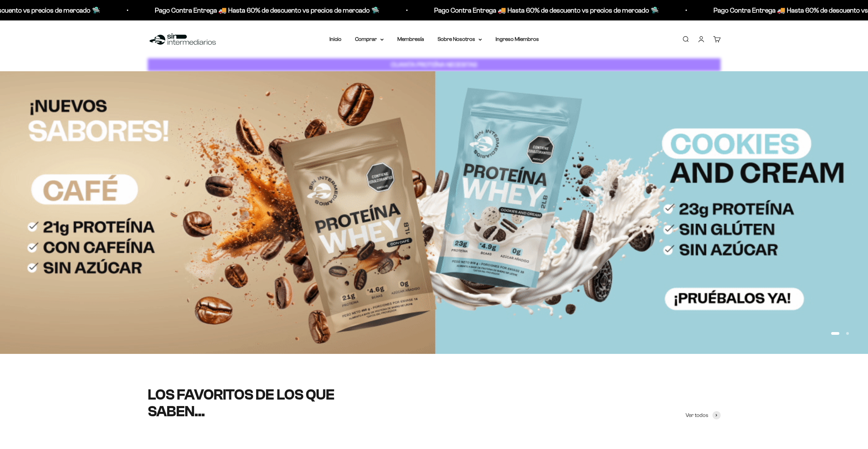 The width and height of the screenshot is (868, 449). Describe the element at coordinates (696, 415) in the screenshot. I see `span: Ver todos` at that location.